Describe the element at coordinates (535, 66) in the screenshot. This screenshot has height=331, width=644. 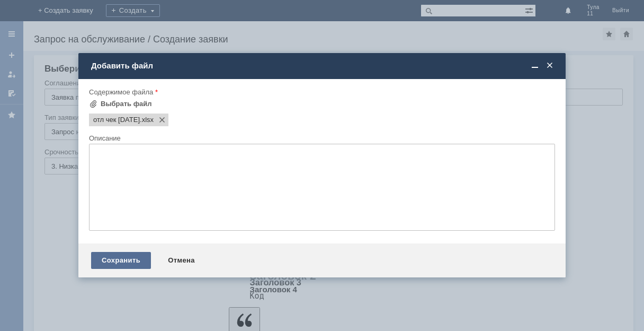
I see `span: Свернуть (Ctrl + M)` at that location.